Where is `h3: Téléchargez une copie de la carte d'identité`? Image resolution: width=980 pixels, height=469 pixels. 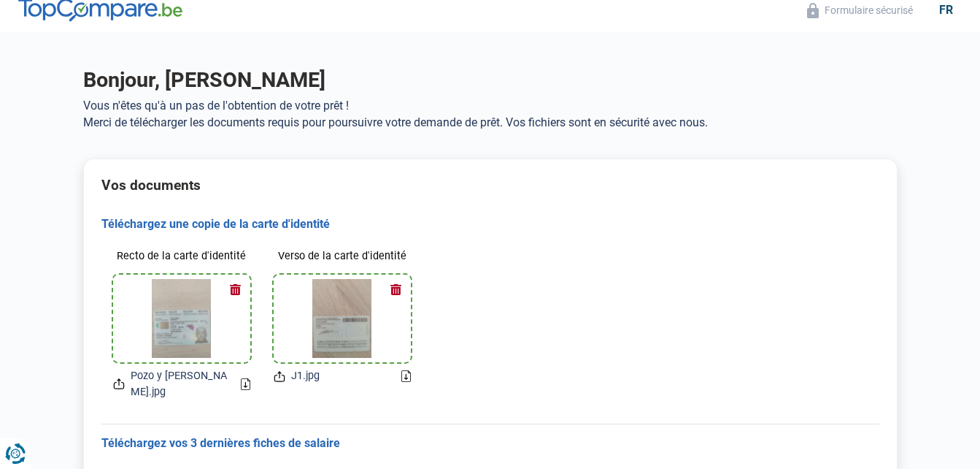
h3: Téléchargez une copie de la carte d'identité is located at coordinates (490, 224).